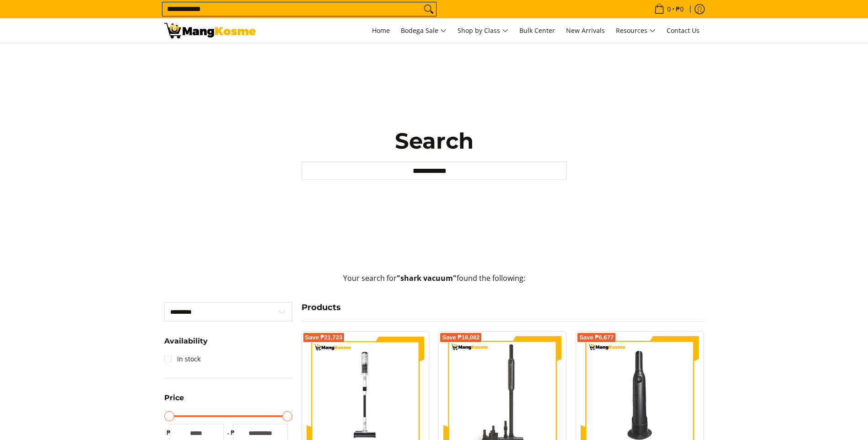 Image resolution: width=868 pixels, height=440 pixels. Describe the element at coordinates (424, 30) in the screenshot. I see `span: Bodega Sale` at that location.